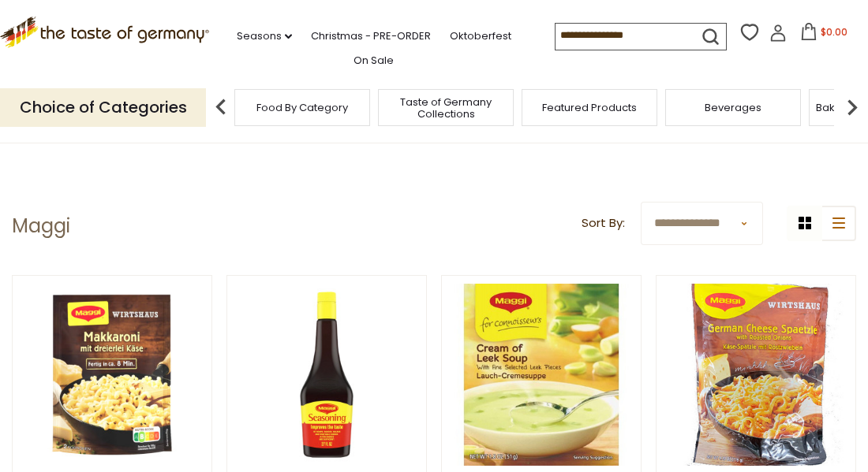 This screenshot has height=472, width=868. Describe the element at coordinates (373, 61) in the screenshot. I see `a: On Sale` at that location.